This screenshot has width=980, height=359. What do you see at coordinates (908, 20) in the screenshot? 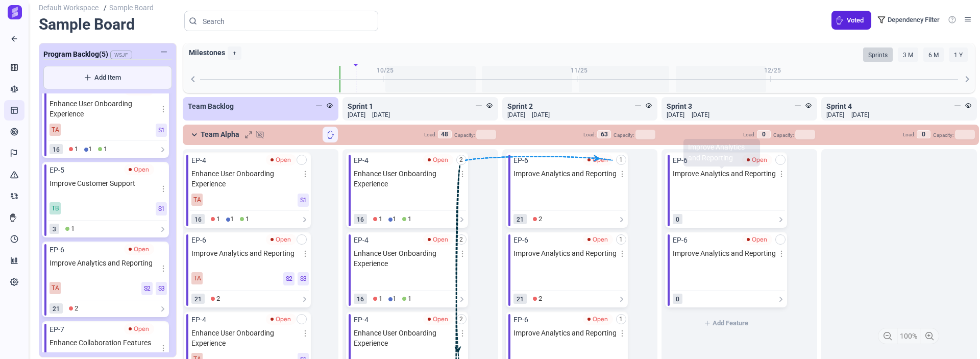
I see `a: Dependency Filter` at bounding box center [908, 20].